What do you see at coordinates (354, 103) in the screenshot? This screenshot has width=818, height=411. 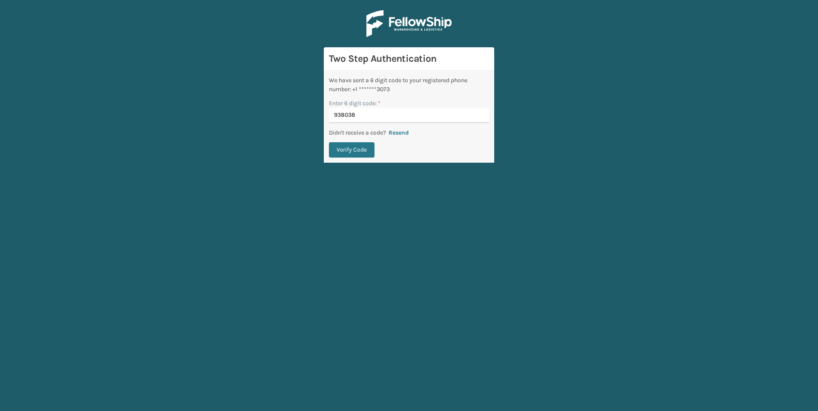 I see `label: Enter 6 digit code:` at bounding box center [354, 103].